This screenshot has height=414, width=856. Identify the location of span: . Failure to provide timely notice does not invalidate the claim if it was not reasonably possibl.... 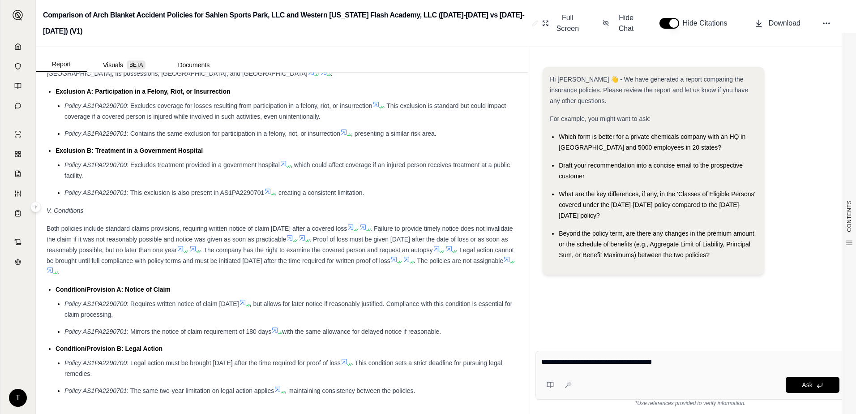
(279, 234).